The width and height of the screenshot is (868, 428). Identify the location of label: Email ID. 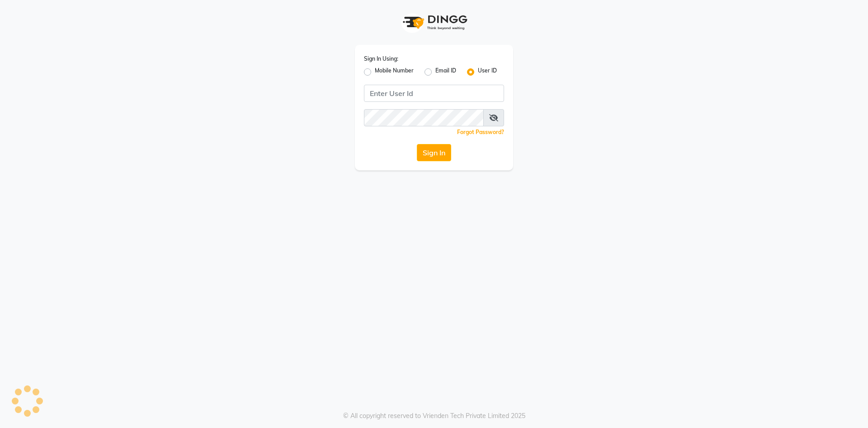
(446, 72).